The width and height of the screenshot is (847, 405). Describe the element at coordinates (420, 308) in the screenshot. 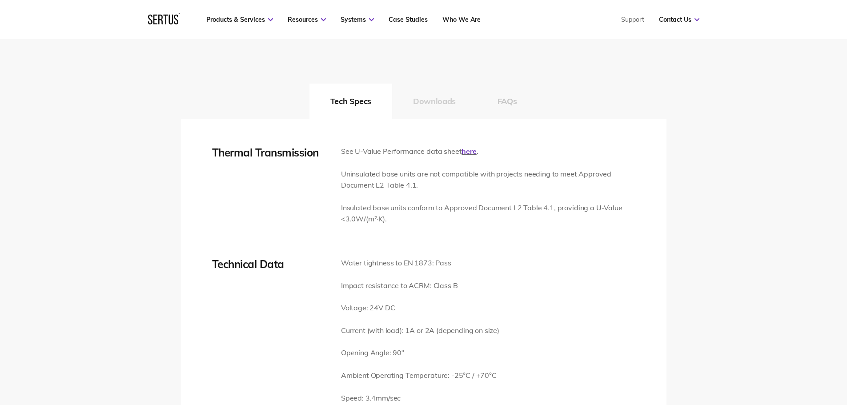

I see `p: Voltage: 24V DC` at that location.